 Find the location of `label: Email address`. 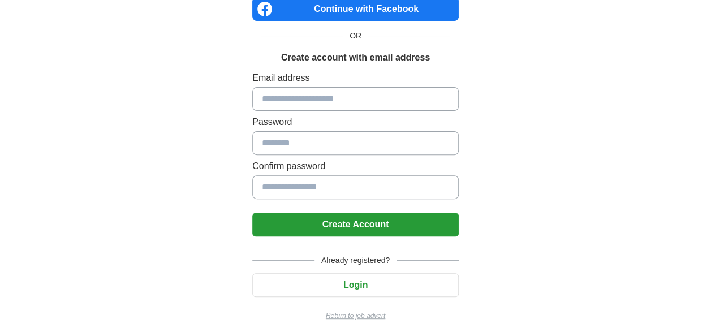

label: Email address is located at coordinates (355, 78).